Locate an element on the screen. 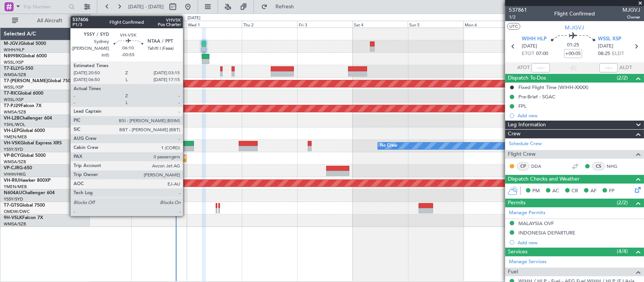  a: Manage Services is located at coordinates (527, 262).